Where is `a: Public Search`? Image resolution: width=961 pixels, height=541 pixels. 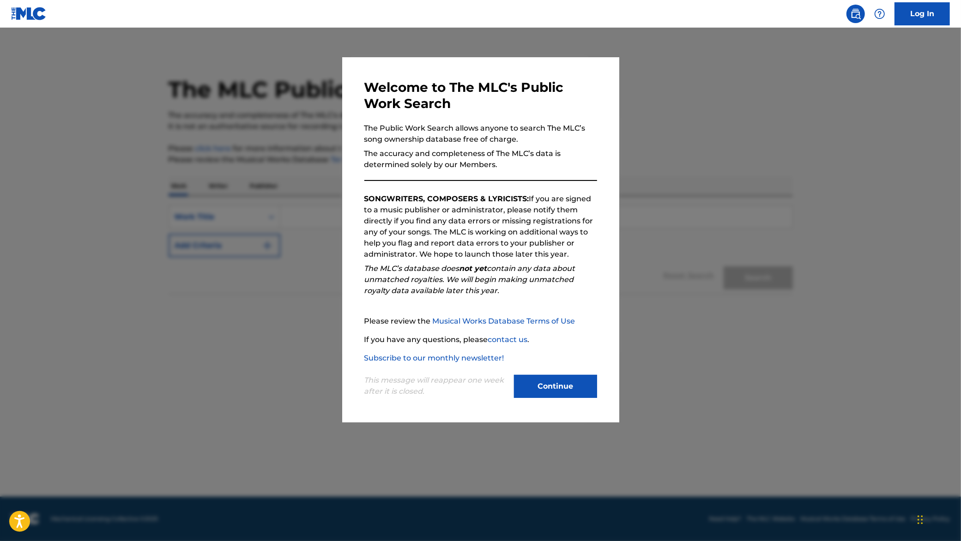
a: Public Search is located at coordinates (856, 14).